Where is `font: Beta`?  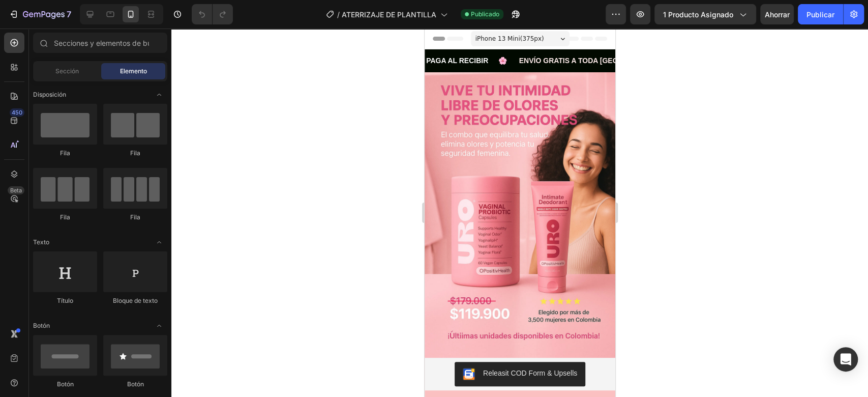 font: Beta is located at coordinates (15, 190).